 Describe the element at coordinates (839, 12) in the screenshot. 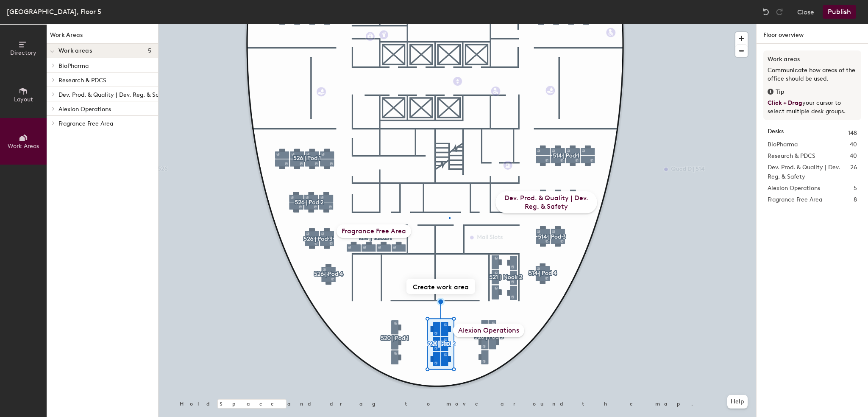

I see `button: Publish` at that location.